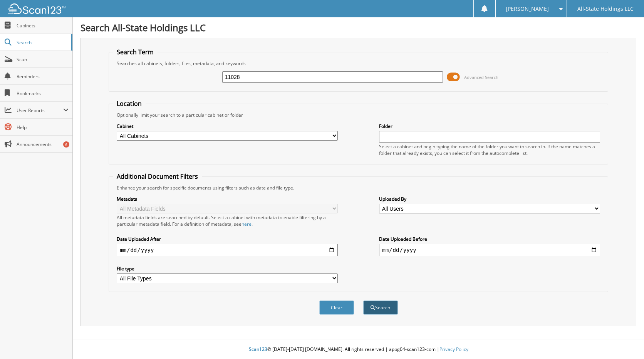  Describe the element at coordinates (40, 110) in the screenshot. I see `span: User Reports` at that location.